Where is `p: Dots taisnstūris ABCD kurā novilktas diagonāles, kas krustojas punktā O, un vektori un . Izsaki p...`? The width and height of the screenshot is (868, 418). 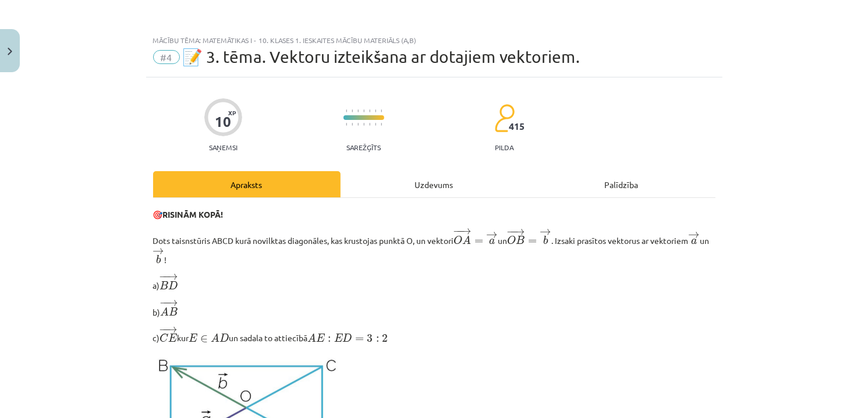
p: Dots taisnstūris ABCD kurā novilktas diagonāles, kas krustojas punktā O, un vektori un . Izsaki p... is located at coordinates (434, 247).